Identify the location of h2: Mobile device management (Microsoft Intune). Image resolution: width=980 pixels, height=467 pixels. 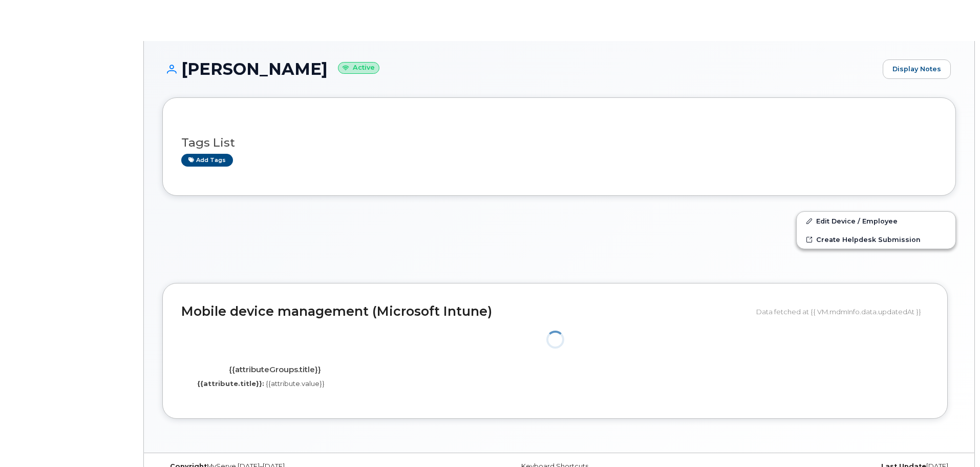
(465, 312).